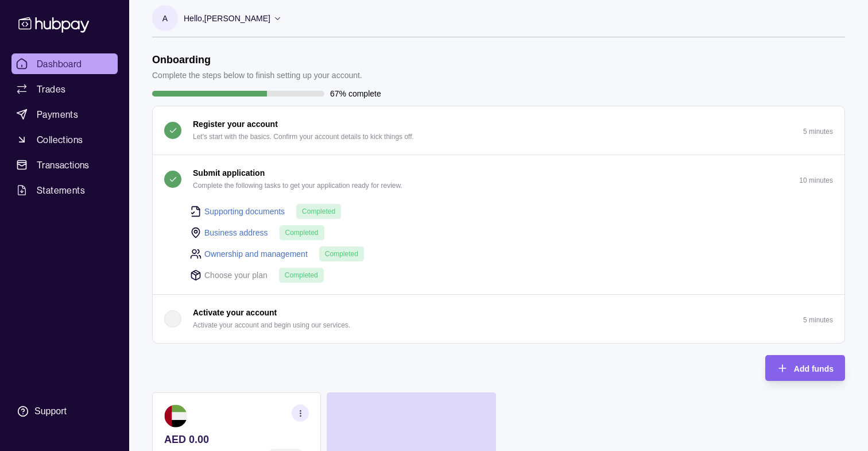 The image size is (868, 451). Describe the element at coordinates (61, 190) in the screenshot. I see `span: Statements` at that location.